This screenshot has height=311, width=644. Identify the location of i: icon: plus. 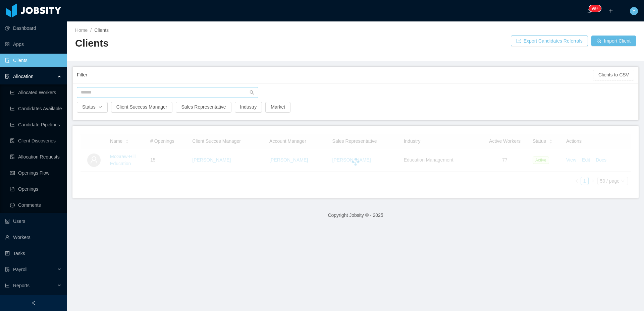
(611, 11).